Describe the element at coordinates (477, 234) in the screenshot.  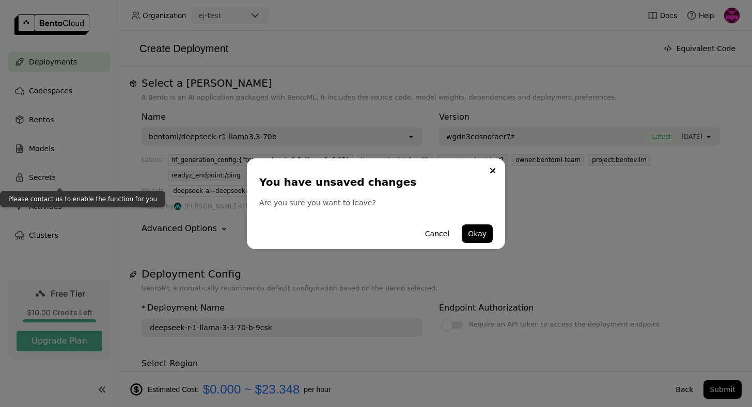
I see `button: Okay` at that location.